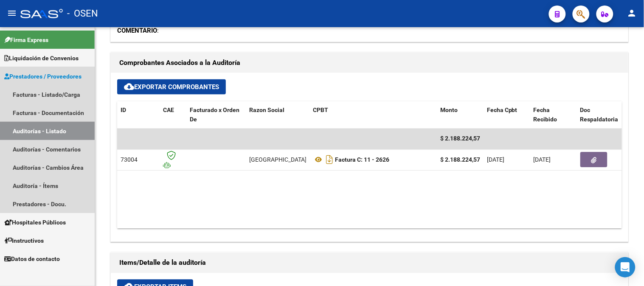  What do you see at coordinates (32, 259) in the screenshot?
I see `span: Datos de contacto` at bounding box center [32, 259].